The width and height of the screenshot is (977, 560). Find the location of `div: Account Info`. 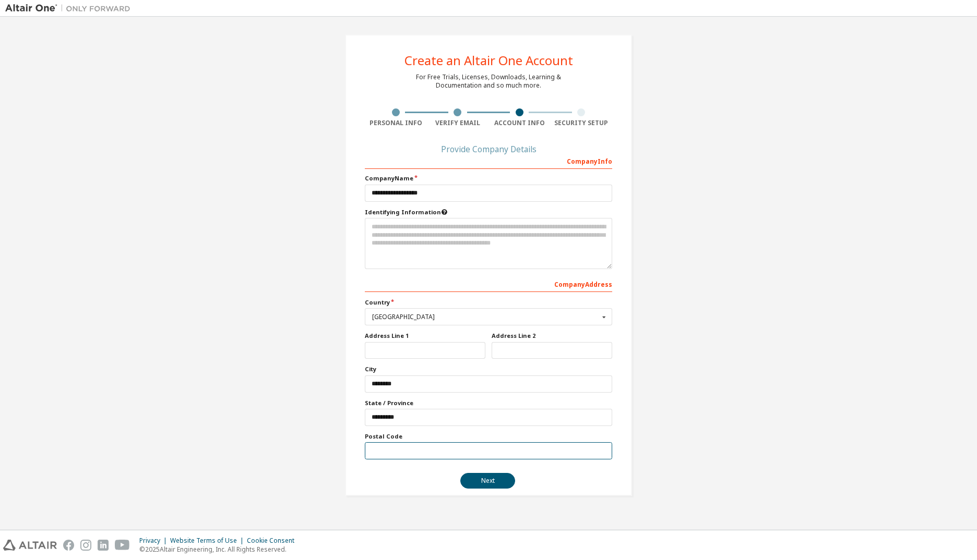

div: Account Info is located at coordinates (519, 123).